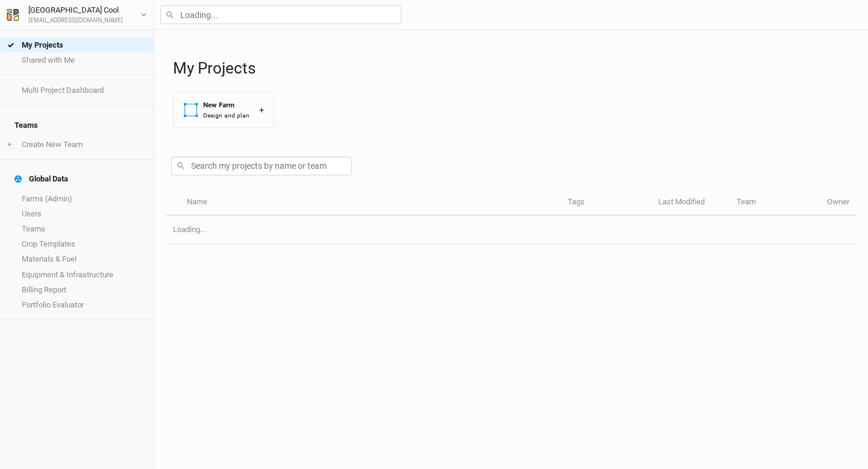  What do you see at coordinates (226, 105) in the screenshot?
I see `div: New Farm` at bounding box center [226, 105].